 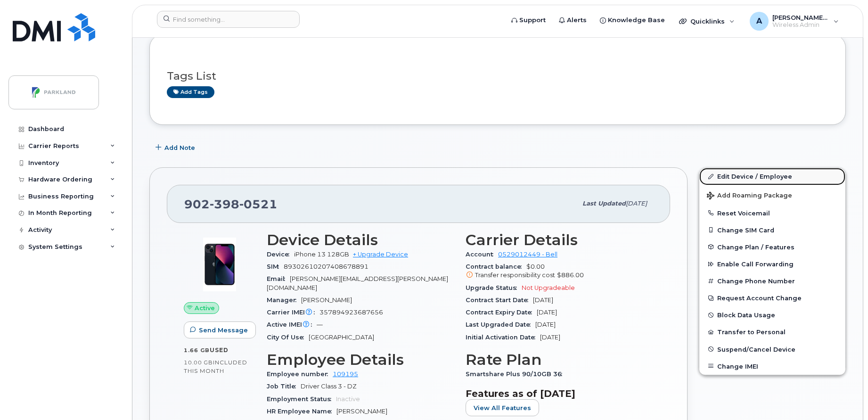 What do you see at coordinates (772, 213) in the screenshot?
I see `button: Reset Voicemail` at bounding box center [772, 213].